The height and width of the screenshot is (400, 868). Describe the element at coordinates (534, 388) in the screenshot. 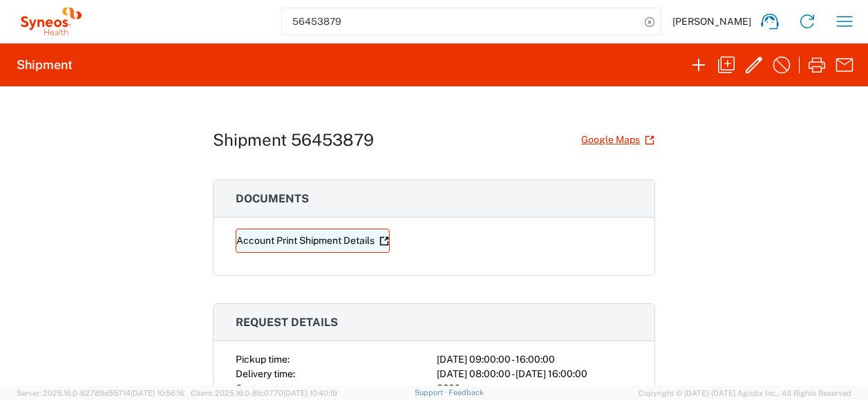

I see `div: 3226` at that location.